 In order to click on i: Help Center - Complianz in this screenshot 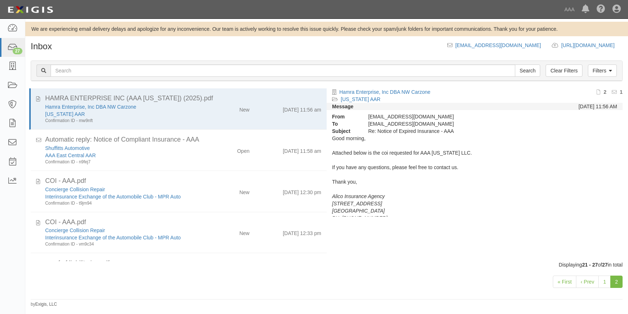, I will do `click(601, 9)`.